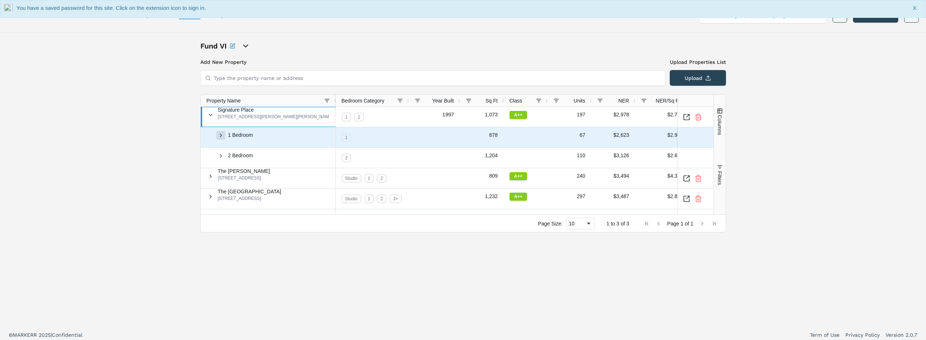 The height and width of the screenshot is (340, 926). I want to click on img: notLoggedInIcon.png, so click(8, 9).